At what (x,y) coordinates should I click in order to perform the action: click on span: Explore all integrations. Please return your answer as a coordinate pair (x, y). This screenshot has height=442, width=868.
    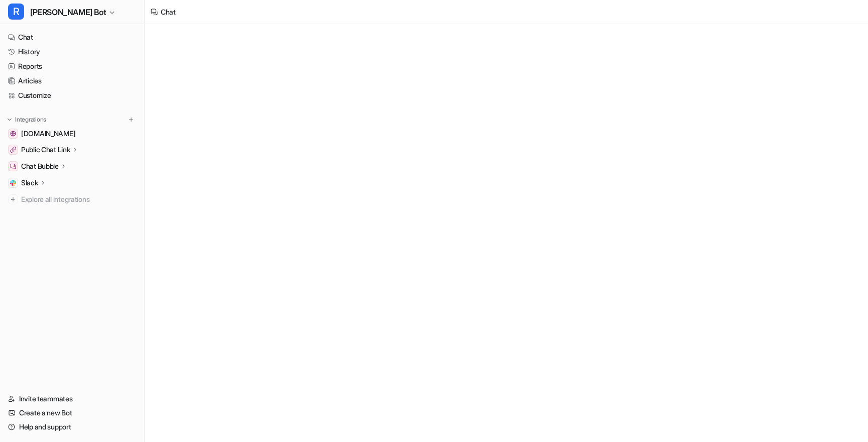
    Looking at the image, I should click on (78, 200).